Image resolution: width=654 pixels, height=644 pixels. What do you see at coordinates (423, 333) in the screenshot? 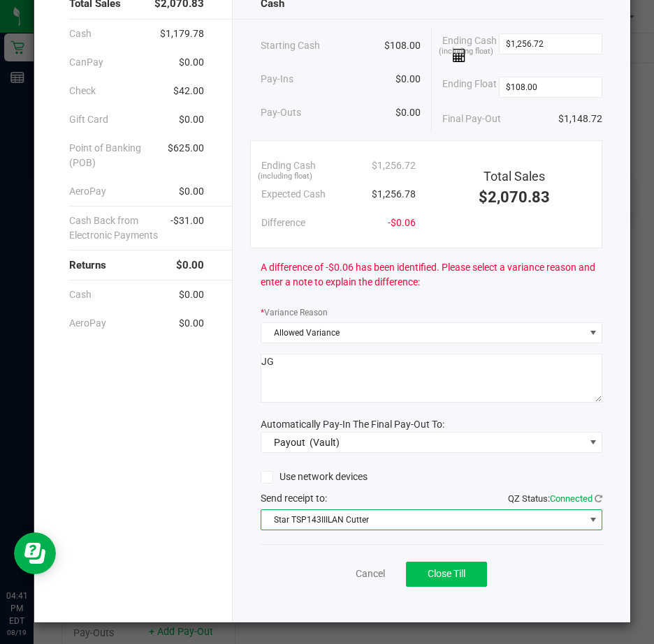
I see `span: Allowed Variance` at bounding box center [423, 333].